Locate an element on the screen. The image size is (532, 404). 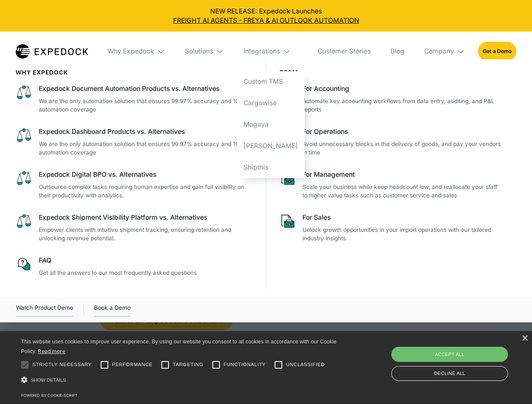
p: Avoid unnecessary blocks in the delivery of goods, and pay your vendors in time is located at coordinates (403, 148).